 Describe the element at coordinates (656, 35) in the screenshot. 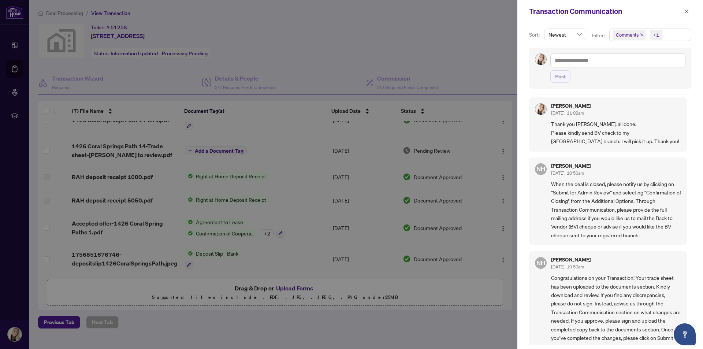

I see `div: +1` at that location.